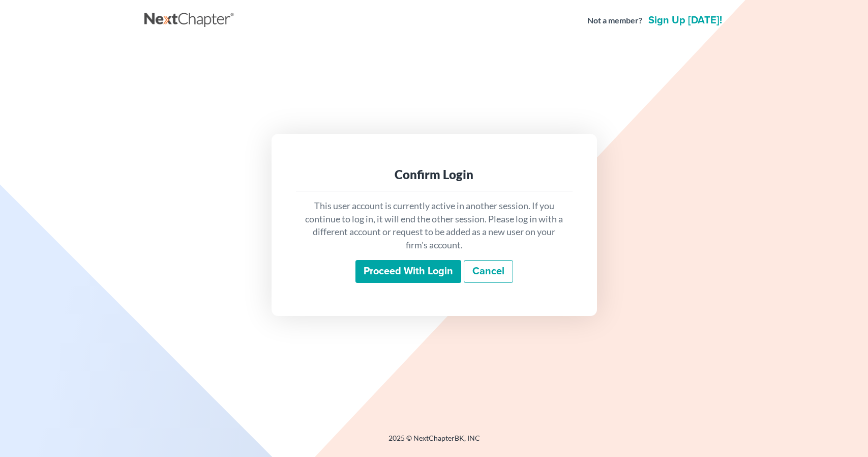 This screenshot has width=868, height=457. Describe the element at coordinates (434, 226) in the screenshot. I see `p: This user account is currently active in another session. If you continue to log in, it will end ...` at that location.